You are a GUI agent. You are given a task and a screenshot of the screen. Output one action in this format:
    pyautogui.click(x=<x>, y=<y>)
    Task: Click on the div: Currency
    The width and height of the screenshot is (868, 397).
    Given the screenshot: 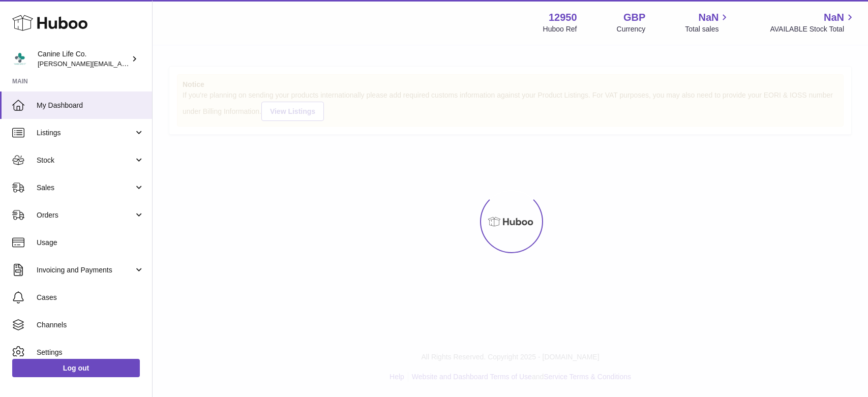 What is the action you would take?
    pyautogui.click(x=631, y=29)
    